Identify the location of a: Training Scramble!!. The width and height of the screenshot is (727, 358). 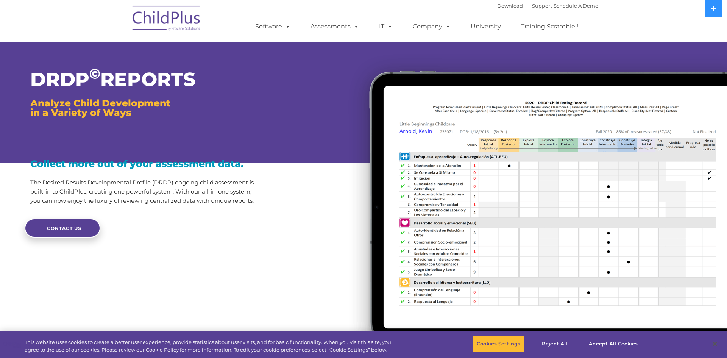
(549, 27).